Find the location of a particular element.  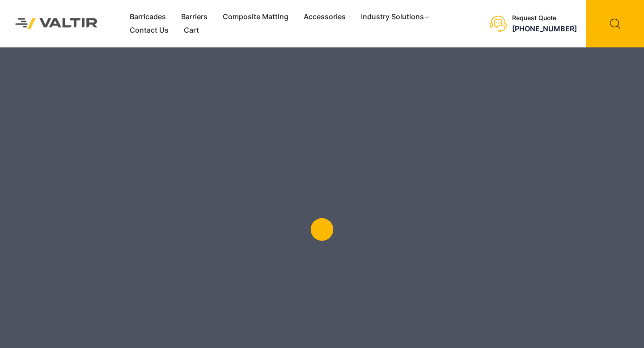

a: Accessories is located at coordinates (325, 17).